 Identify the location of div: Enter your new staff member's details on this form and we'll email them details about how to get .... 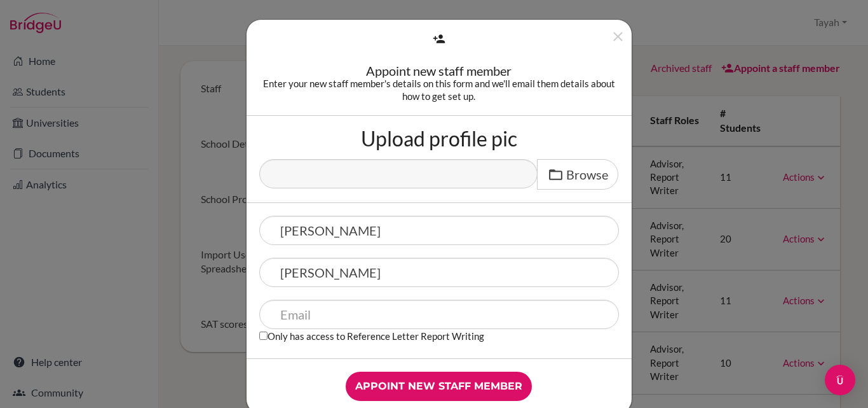
(439, 89).